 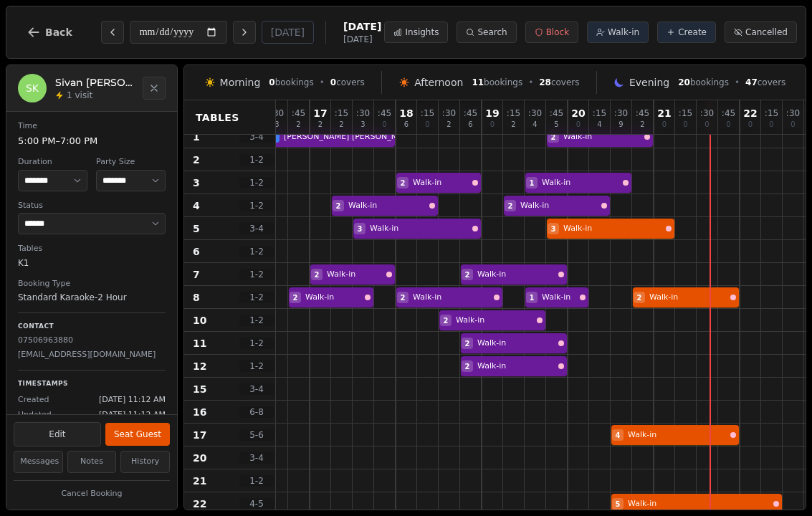 I want to click on span: 15, so click(x=199, y=389).